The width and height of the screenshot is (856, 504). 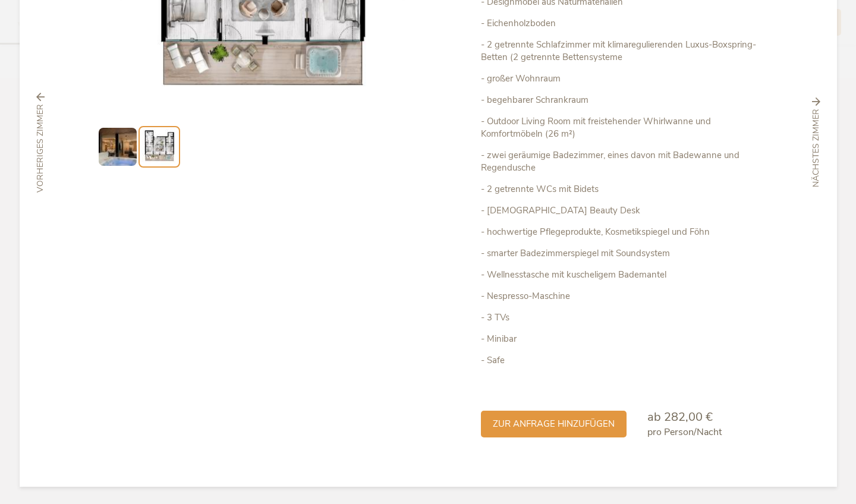 I want to click on p: - 3 TVs, so click(x=620, y=317).